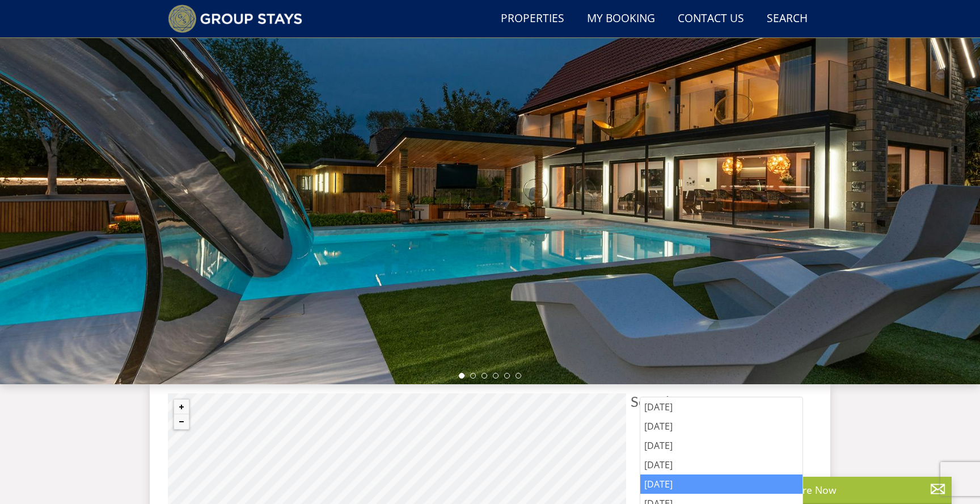 Image resolution: width=980 pixels, height=504 pixels. Describe the element at coordinates (722, 401) in the screenshot. I see `span: Search` at that location.